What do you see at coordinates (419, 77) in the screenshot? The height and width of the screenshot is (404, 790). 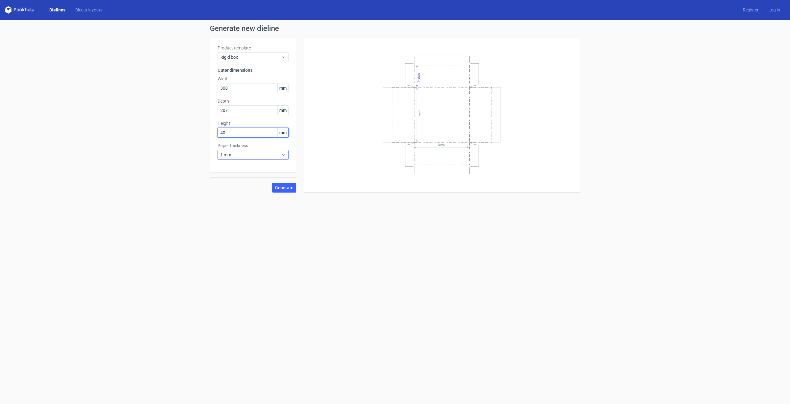 I see `text: Height` at bounding box center [419, 77].